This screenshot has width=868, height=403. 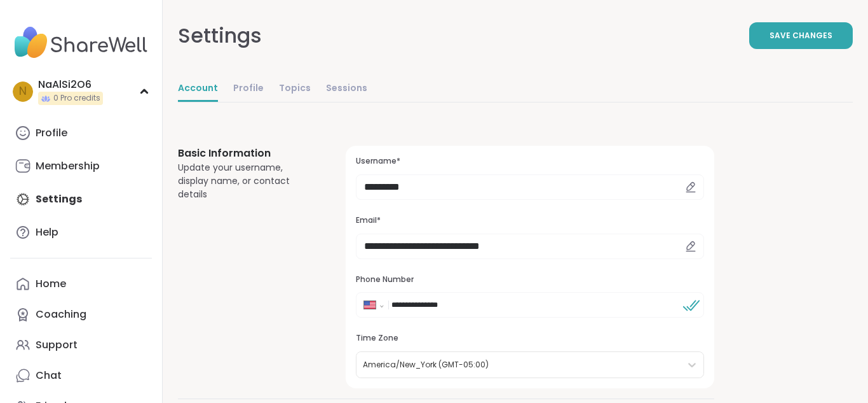 I want to click on a: Sessions, so click(x=346, y=89).